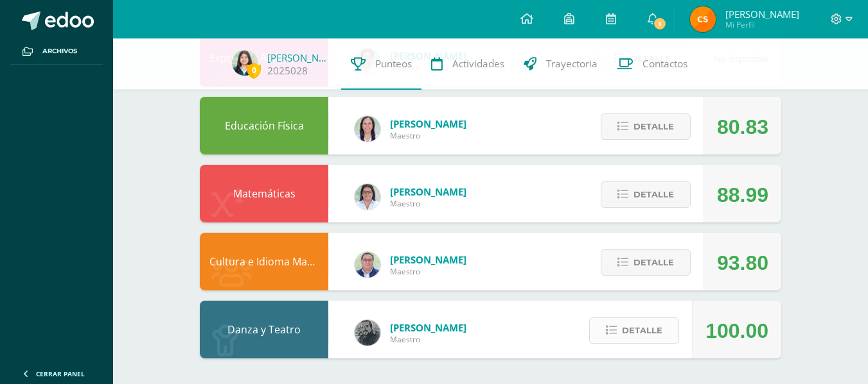 This screenshot has height=384, width=868. Describe the element at coordinates (287, 71) in the screenshot. I see `a: 2025028` at that location.